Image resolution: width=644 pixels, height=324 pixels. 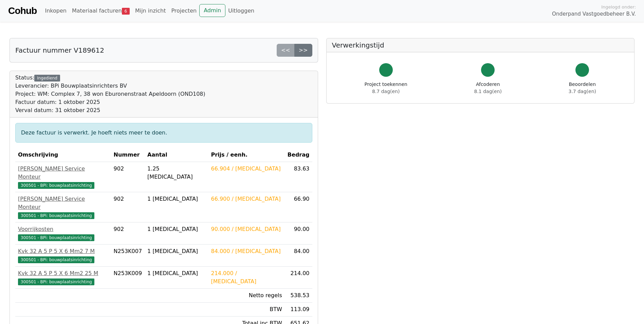 What do you see at coordinates (110, 110) in the screenshot?
I see `div: Verval datum: 31 oktober 2025` at bounding box center [110, 110].